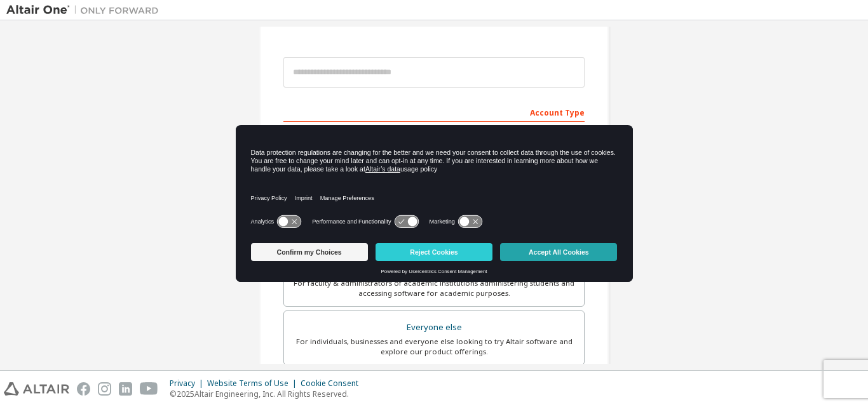 The height and width of the screenshot is (407, 868). Describe the element at coordinates (125, 389) in the screenshot. I see `img: linkedin.svg` at that location.